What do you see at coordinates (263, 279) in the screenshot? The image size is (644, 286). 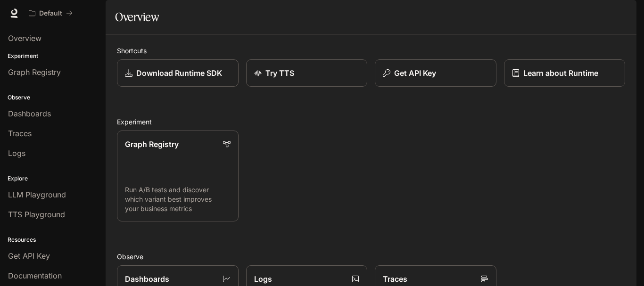 I see `p: Logs` at bounding box center [263, 279].